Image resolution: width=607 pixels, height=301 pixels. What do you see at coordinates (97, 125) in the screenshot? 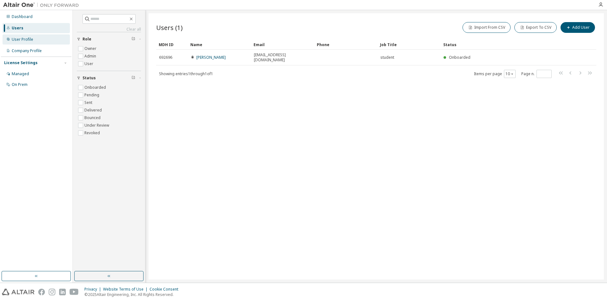
I see `label: Under Review` at bounding box center [97, 125].